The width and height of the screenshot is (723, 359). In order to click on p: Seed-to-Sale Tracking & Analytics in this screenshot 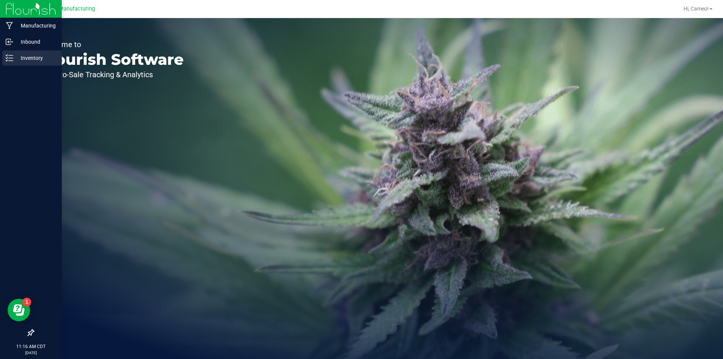, I will do `click(112, 75)`.